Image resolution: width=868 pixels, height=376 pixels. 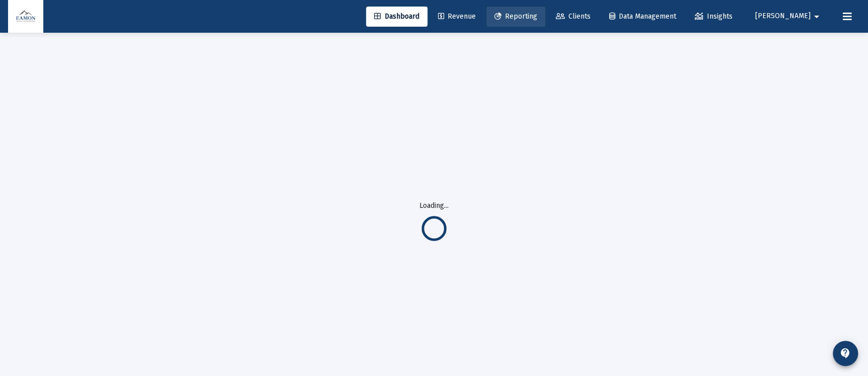 What do you see at coordinates (515, 17) in the screenshot?
I see `a: Reporting` at bounding box center [515, 17].